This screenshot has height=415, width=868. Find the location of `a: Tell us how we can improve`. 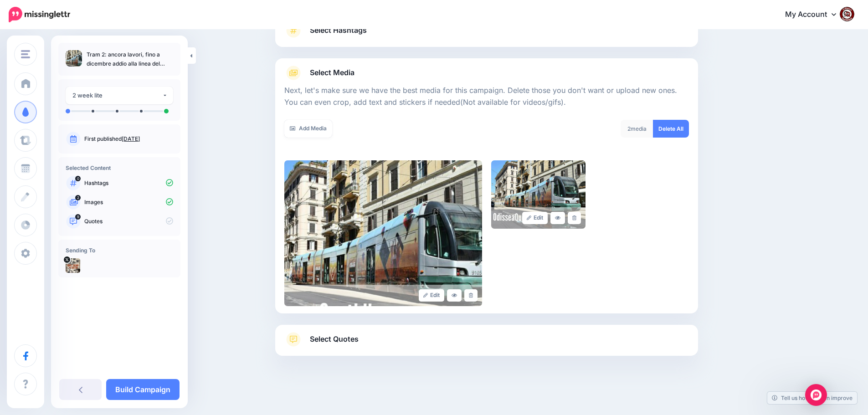

a: Tell us how we can improve is located at coordinates (811, 397).